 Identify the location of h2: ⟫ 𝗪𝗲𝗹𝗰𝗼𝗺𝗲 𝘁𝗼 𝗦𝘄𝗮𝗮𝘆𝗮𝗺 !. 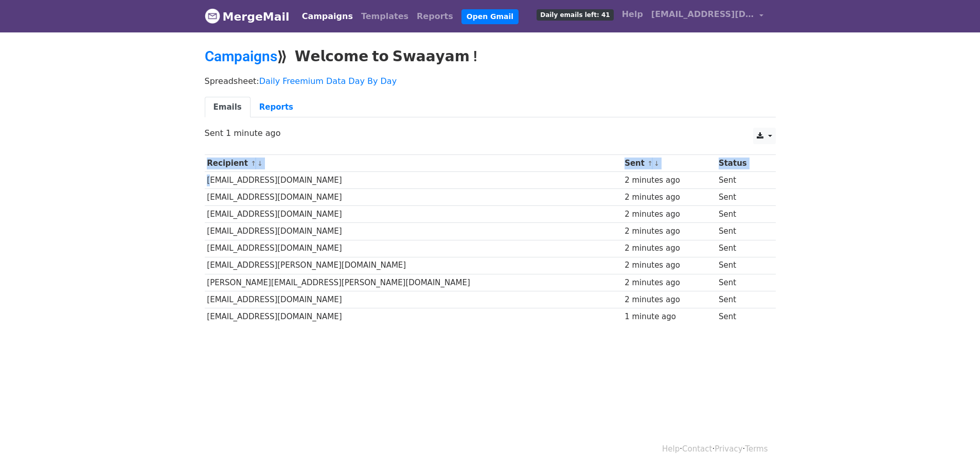
(490, 57).